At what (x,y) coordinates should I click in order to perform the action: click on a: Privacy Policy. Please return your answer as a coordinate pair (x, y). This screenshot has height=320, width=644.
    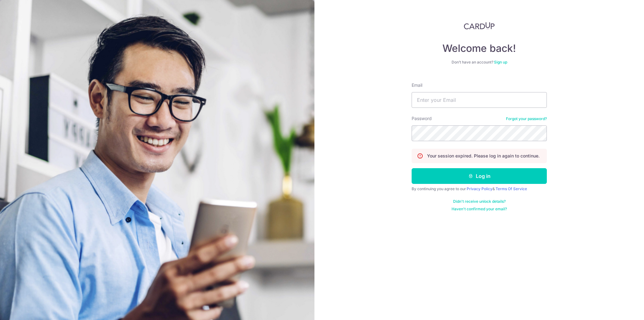
    Looking at the image, I should click on (480, 189).